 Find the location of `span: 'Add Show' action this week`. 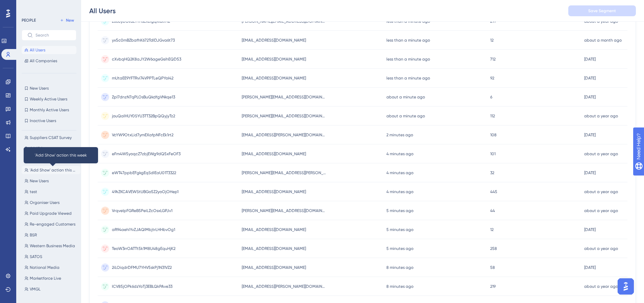

span: 'Add Show' action this week is located at coordinates (54, 170).